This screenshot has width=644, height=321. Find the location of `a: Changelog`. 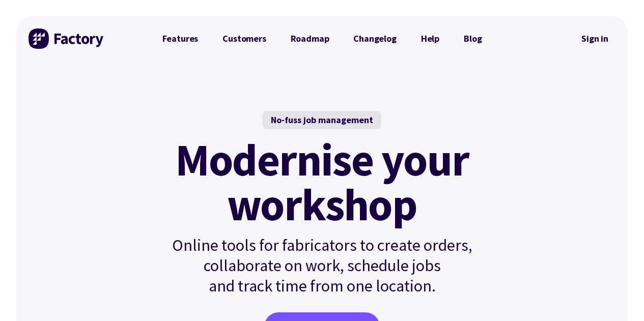

a: Changelog is located at coordinates (375, 38).